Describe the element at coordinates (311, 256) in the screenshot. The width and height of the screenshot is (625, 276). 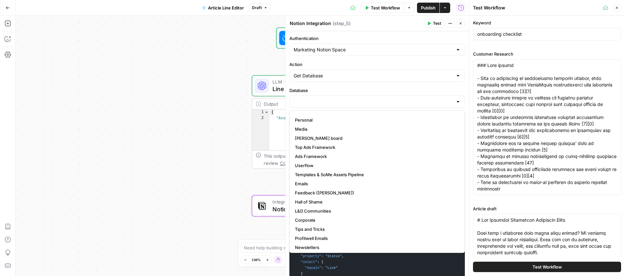
I see `span: "property"` at that location.